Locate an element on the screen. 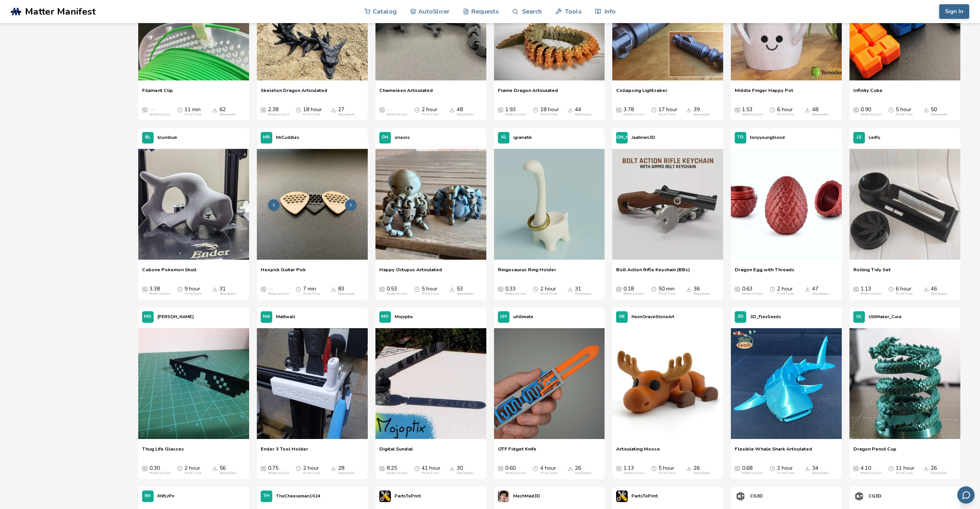 Image resolution: width=980 pixels, height=509 pixels. div: 39 is located at coordinates (701, 112).